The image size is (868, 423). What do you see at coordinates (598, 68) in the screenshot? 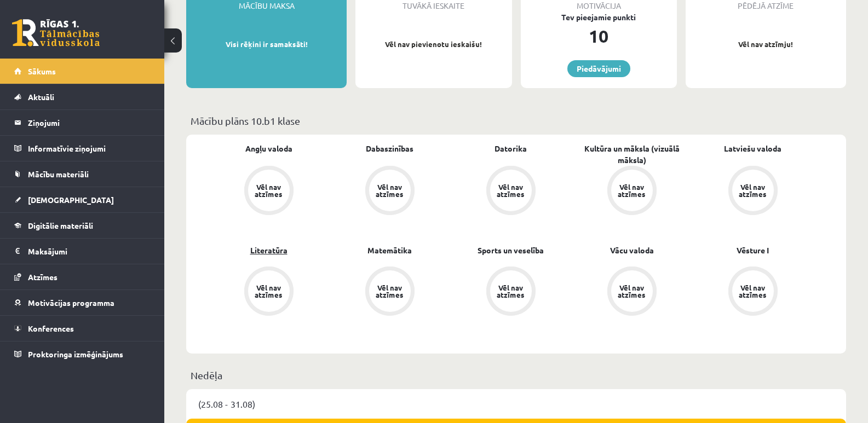
I see `a: Piedāvājumi` at bounding box center [598, 68].